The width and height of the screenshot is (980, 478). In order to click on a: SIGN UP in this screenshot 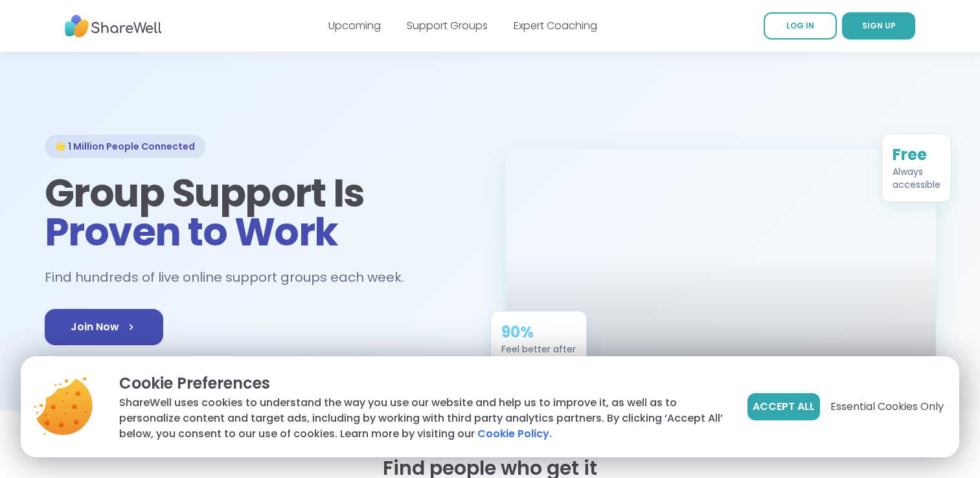, I will do `click(878, 26)`.